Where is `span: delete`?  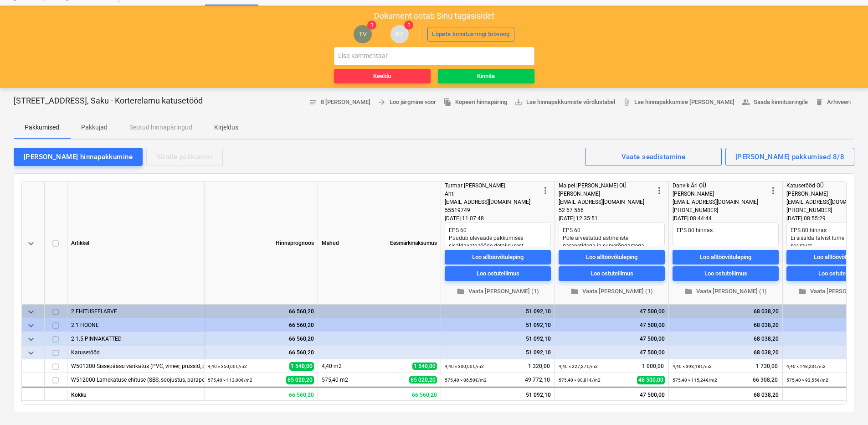
span: delete is located at coordinates (819, 102).